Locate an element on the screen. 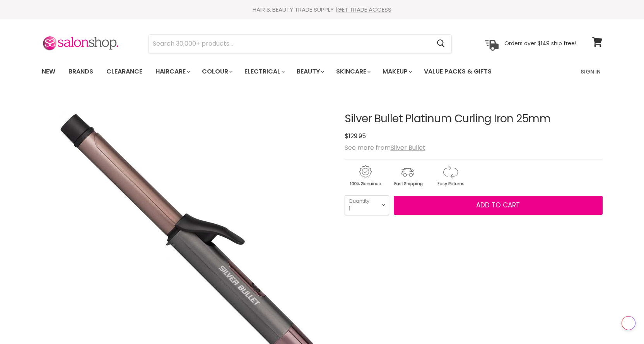 Image resolution: width=644 pixels, height=344 pixels. div: HAIR & BEAUTY TRADE SUPPLY | is located at coordinates (322, 10).